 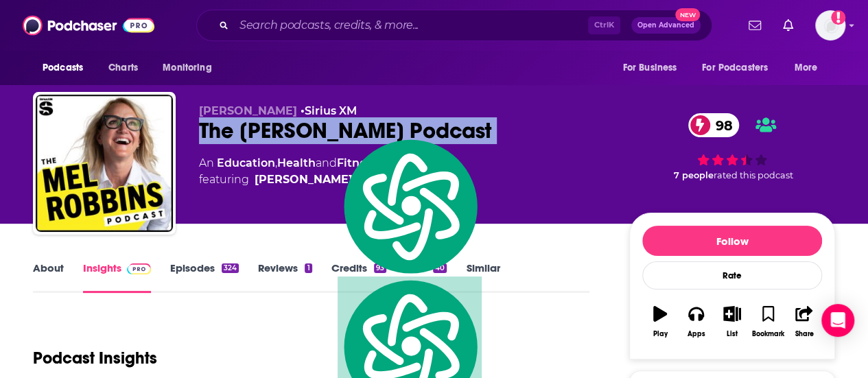 What do you see at coordinates (123, 68) in the screenshot?
I see `span: Charts` at bounding box center [123, 68].